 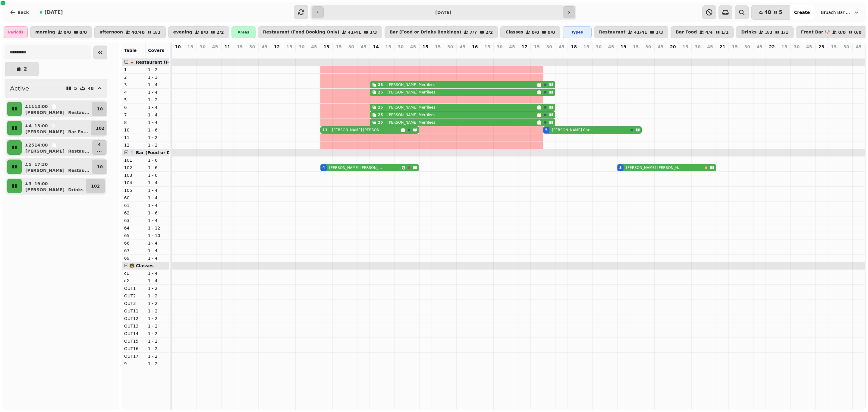 What do you see at coordinates (767, 13) in the screenshot?
I see `span: 48` at bounding box center [767, 13].